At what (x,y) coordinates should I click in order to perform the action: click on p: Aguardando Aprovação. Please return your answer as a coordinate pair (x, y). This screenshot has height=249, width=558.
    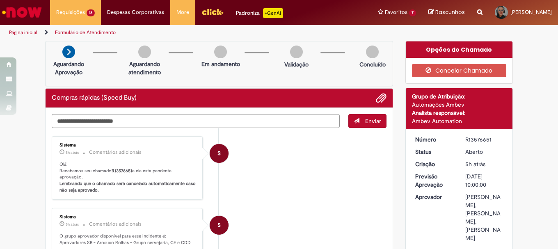
    Looking at the image, I should click on (69, 68).